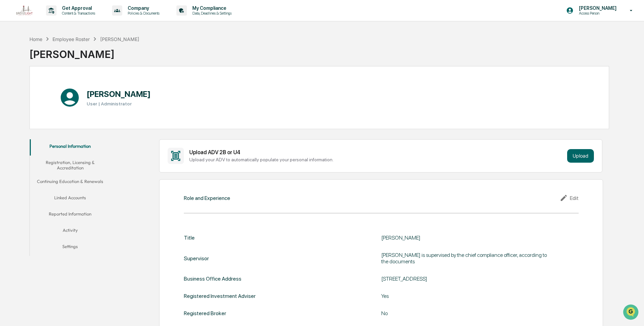  I want to click on button: Personal Information, so click(70, 147).